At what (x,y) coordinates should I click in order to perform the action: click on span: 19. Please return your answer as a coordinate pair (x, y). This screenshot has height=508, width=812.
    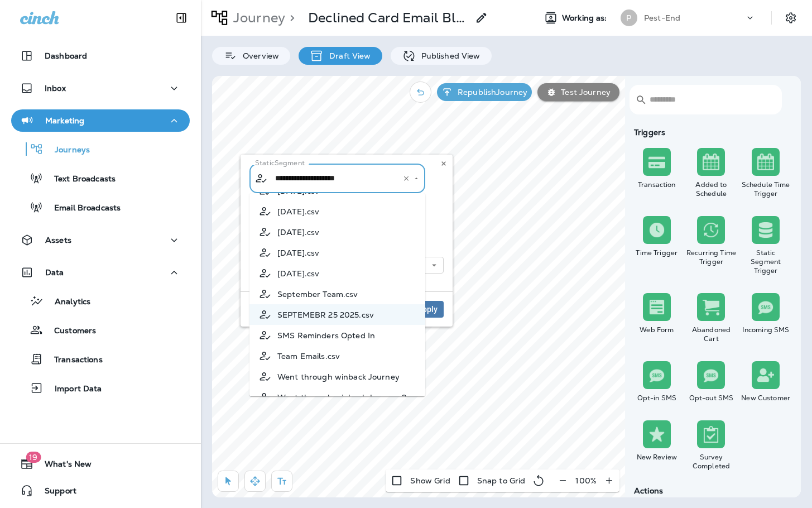
    Looking at the image, I should click on (33, 457).